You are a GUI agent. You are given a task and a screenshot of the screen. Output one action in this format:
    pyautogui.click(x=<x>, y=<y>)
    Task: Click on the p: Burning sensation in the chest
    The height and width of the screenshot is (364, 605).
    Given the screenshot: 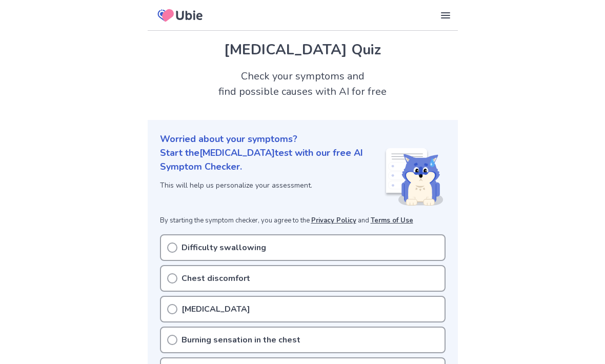 What is the action you would take?
    pyautogui.click(x=241, y=340)
    